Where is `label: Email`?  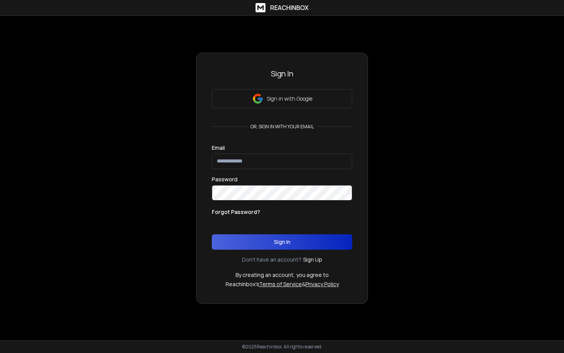
label: Email is located at coordinates (218, 148).